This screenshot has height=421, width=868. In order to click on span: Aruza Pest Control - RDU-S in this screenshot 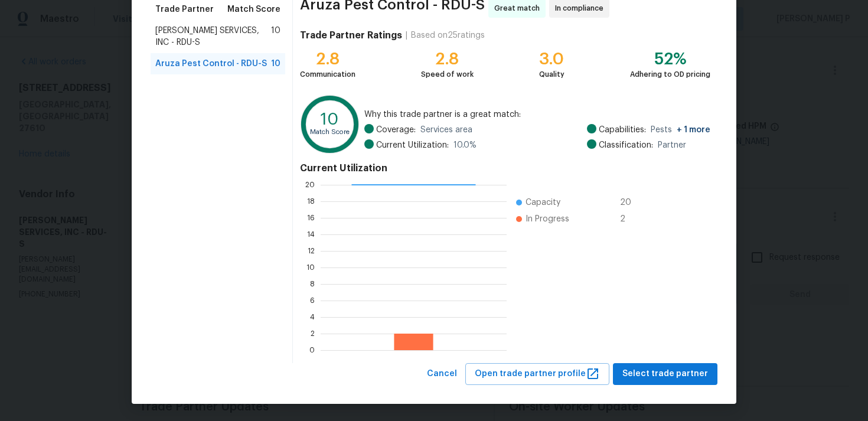, I will do `click(210, 64)`.